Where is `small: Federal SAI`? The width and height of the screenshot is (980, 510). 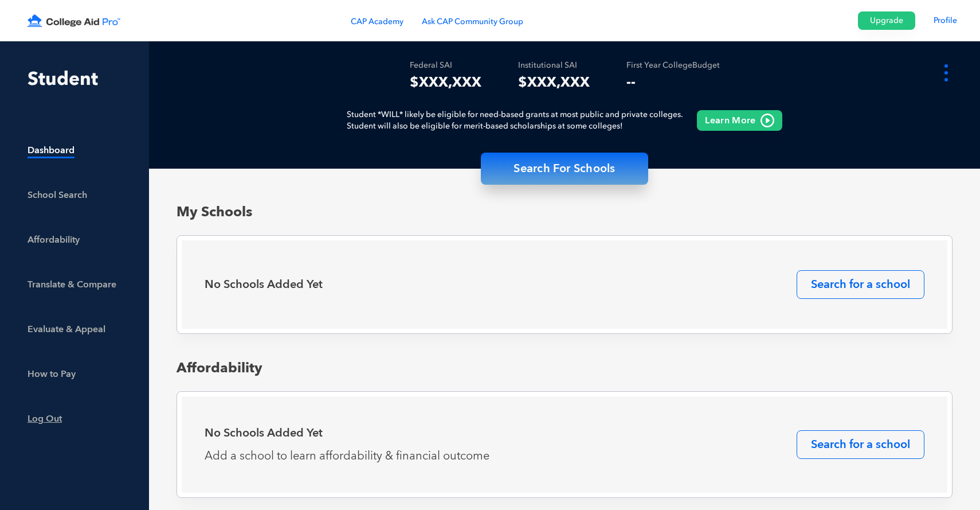 small: Federal SAI is located at coordinates (431, 65).